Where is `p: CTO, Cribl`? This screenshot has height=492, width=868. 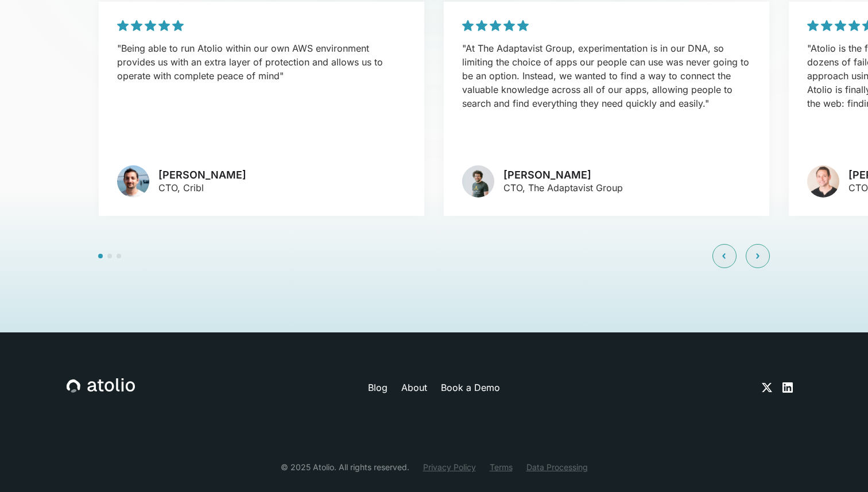 p: CTO, Cribl is located at coordinates (202, 187).